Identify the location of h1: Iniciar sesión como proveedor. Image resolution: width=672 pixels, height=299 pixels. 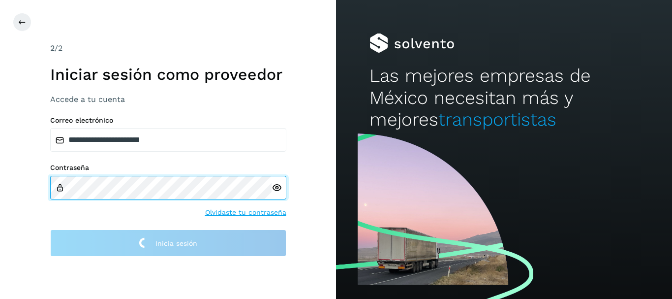
(168, 74).